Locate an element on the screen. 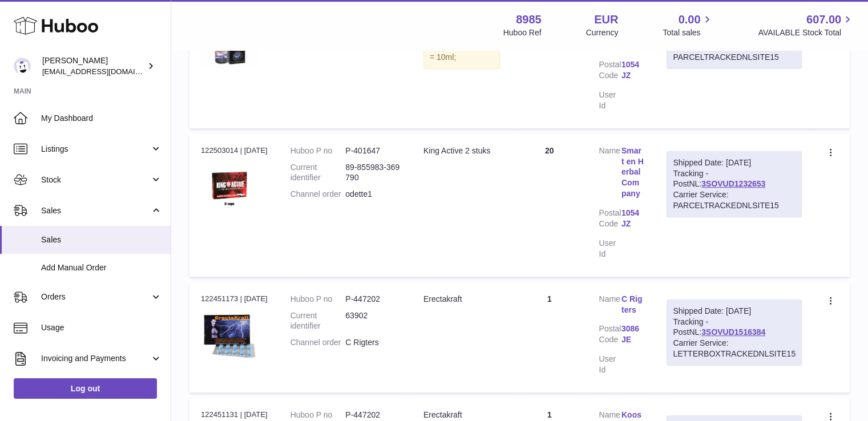  span: My Dashboard is located at coordinates (102, 118).